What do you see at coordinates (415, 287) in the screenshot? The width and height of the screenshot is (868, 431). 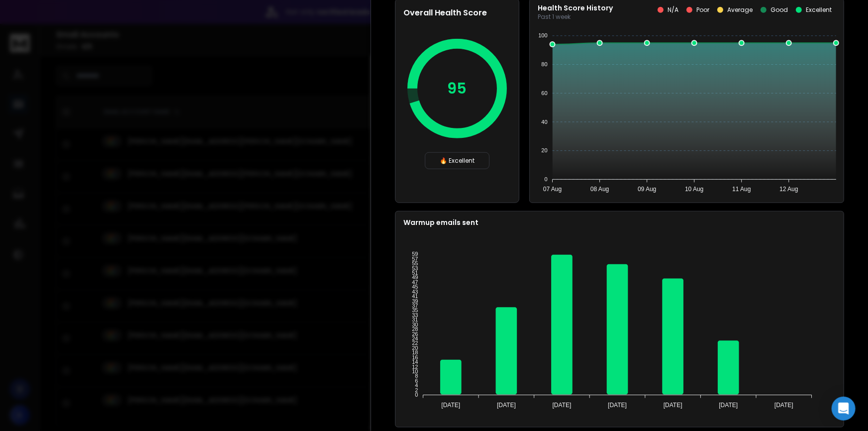 I see `tspan: 45` at bounding box center [415, 287].